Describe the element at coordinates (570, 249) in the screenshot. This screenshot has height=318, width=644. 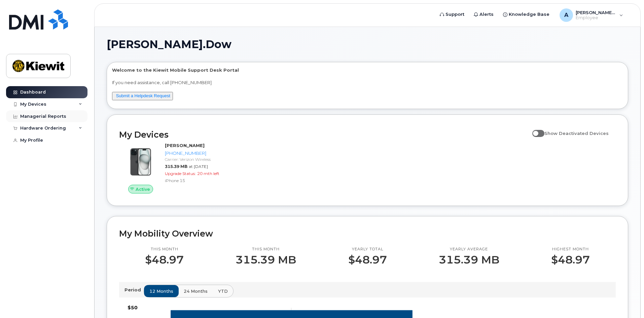
I see `p: Highest month` at that location.